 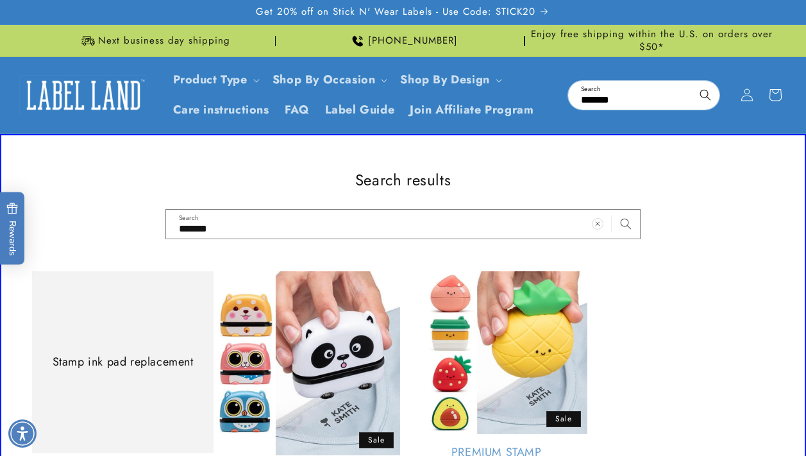 What do you see at coordinates (83, 95) in the screenshot?
I see `a: Label Land` at bounding box center [83, 95].